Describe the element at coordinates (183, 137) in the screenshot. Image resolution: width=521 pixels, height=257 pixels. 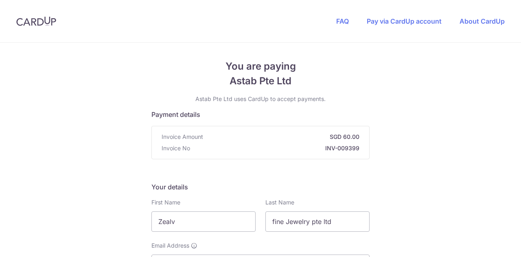
I see `span: Invoice Amount` at that location.